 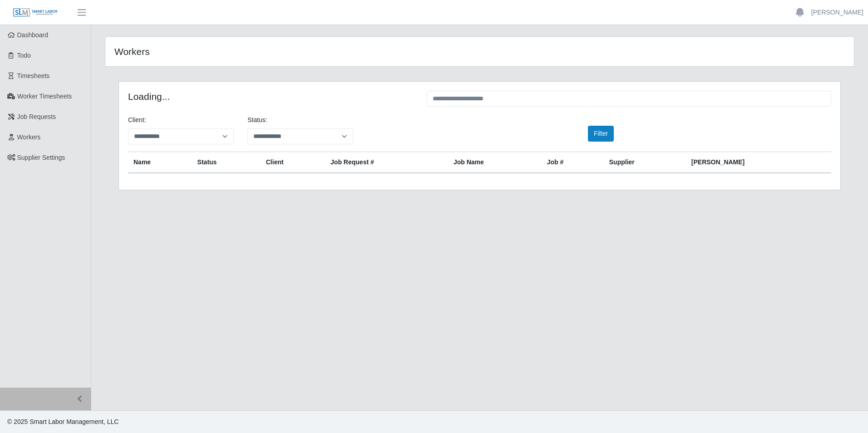 I want to click on span: Dashboard, so click(x=33, y=35).